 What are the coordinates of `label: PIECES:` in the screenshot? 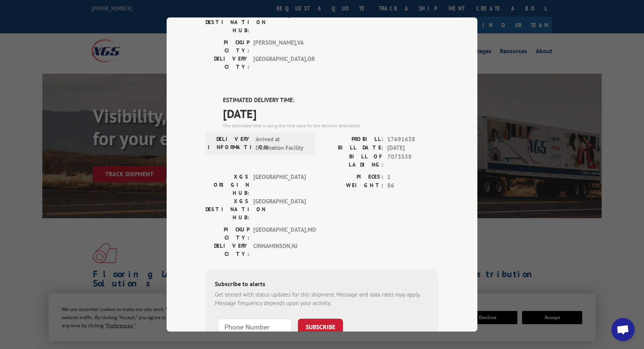 It's located at (353, 177).